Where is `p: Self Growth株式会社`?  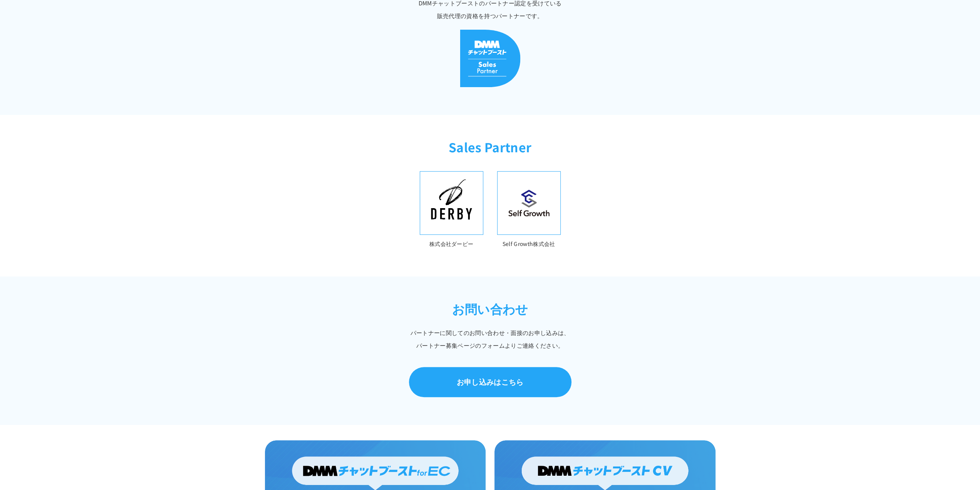
p: Self Growth株式会社 is located at coordinates (529, 244).